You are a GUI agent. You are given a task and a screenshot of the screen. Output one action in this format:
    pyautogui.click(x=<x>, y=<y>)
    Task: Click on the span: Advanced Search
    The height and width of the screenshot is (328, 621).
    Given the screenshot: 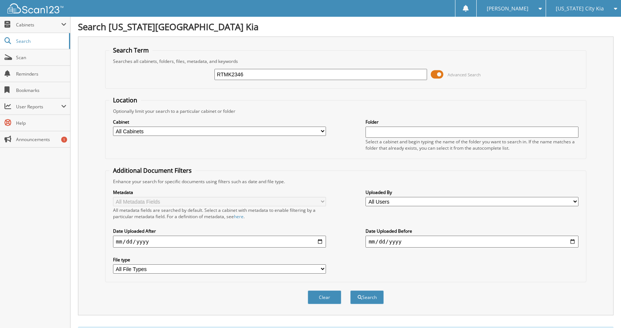 What is the action you would take?
    pyautogui.click(x=464, y=75)
    